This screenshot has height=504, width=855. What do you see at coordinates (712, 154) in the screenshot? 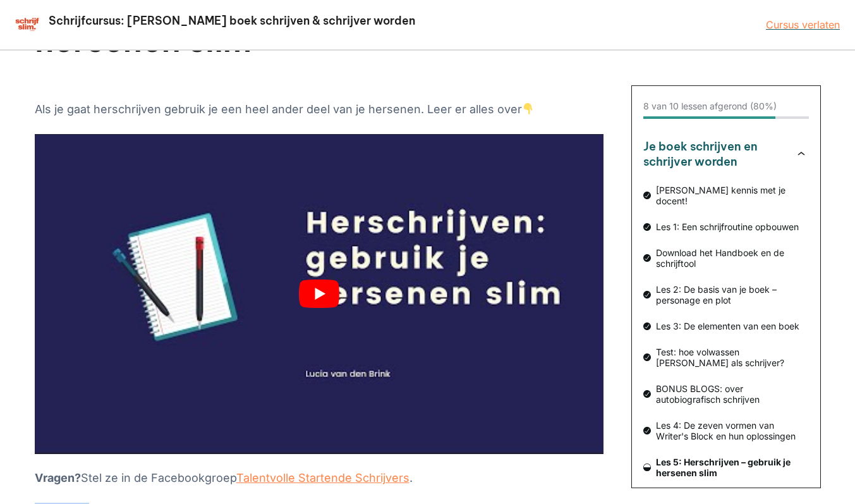
I see `h3: Je boek schrijven en schrijver worden` at bounding box center [712, 154].